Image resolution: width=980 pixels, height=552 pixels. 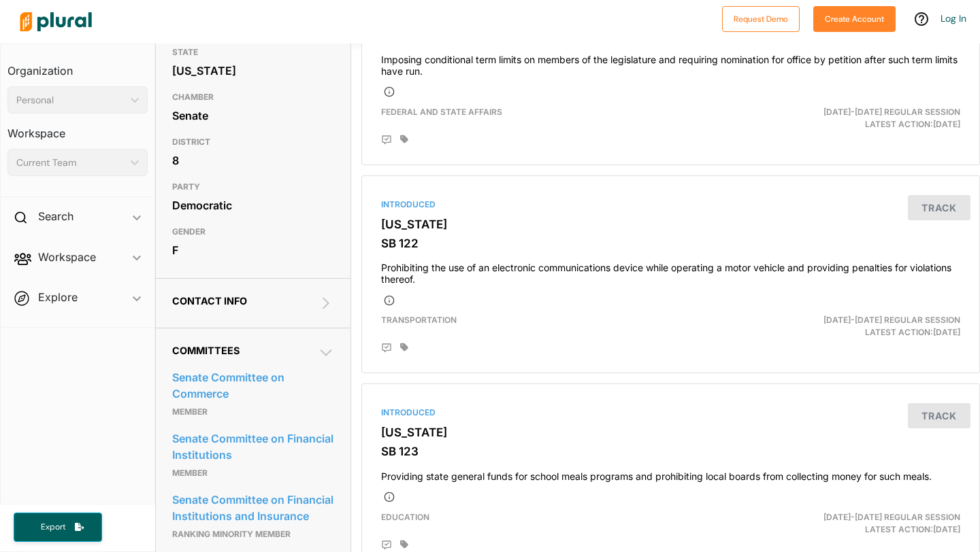 I want to click on h3: CHAMBER, so click(x=253, y=98).